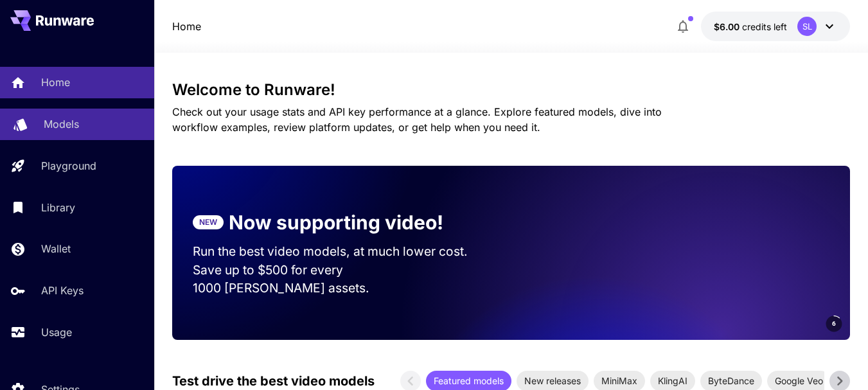 The width and height of the screenshot is (868, 390). Describe the element at coordinates (732, 380) in the screenshot. I see `span: ByteDance` at that location.